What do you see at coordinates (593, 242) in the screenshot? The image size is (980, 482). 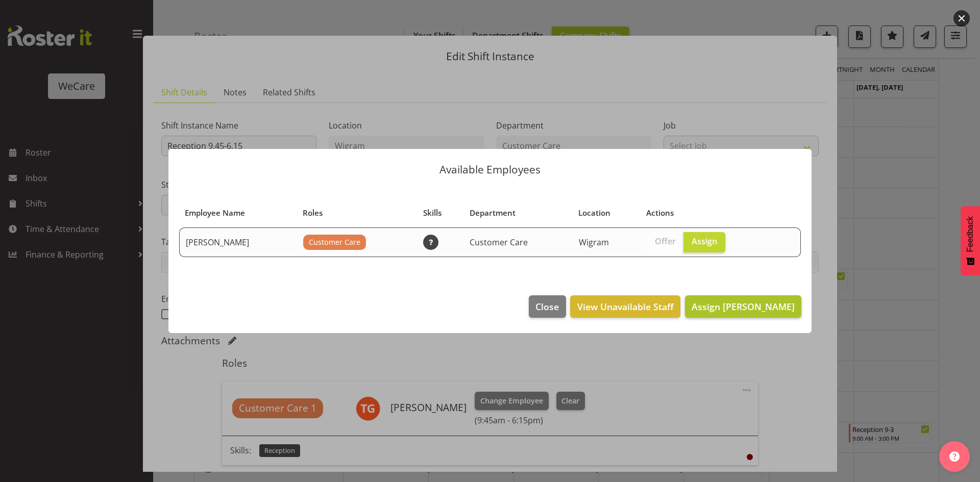 I see `span: Wigram` at bounding box center [593, 242].